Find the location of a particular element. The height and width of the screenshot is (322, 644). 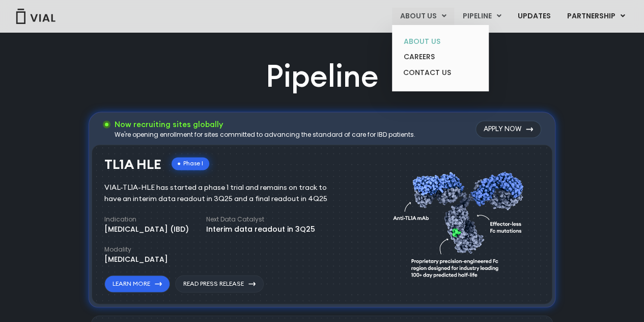

a: PIPELINEMenu Toggle is located at coordinates (481, 17).